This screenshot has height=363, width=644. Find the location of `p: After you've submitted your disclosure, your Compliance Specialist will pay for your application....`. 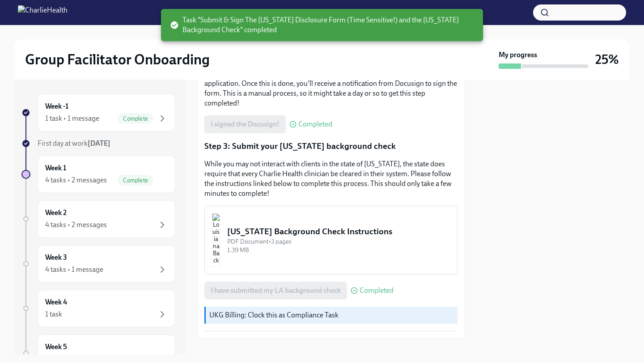

p: After you've submitted your disclosure, your Compliance Specialist will pay for your application.... is located at coordinates (331, 88).